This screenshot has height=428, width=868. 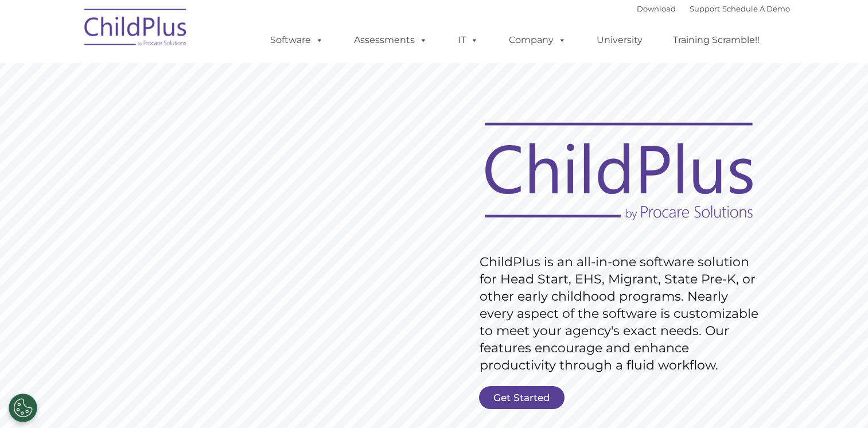 What do you see at coordinates (522, 397) in the screenshot?
I see `a: Get Started` at bounding box center [522, 397].